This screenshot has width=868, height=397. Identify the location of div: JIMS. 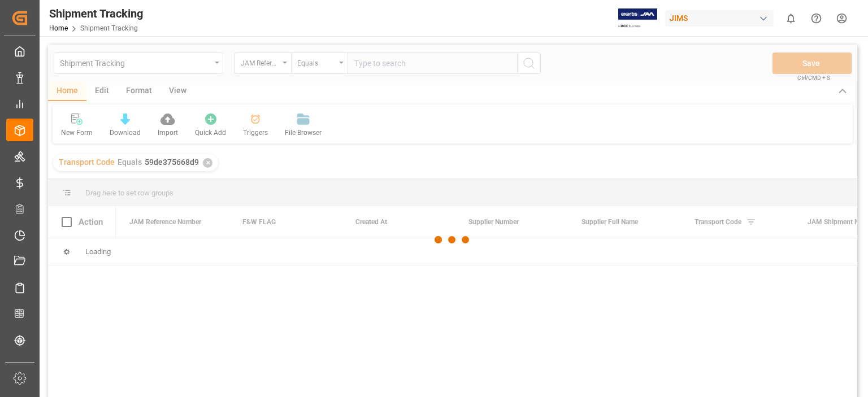
(719, 18).